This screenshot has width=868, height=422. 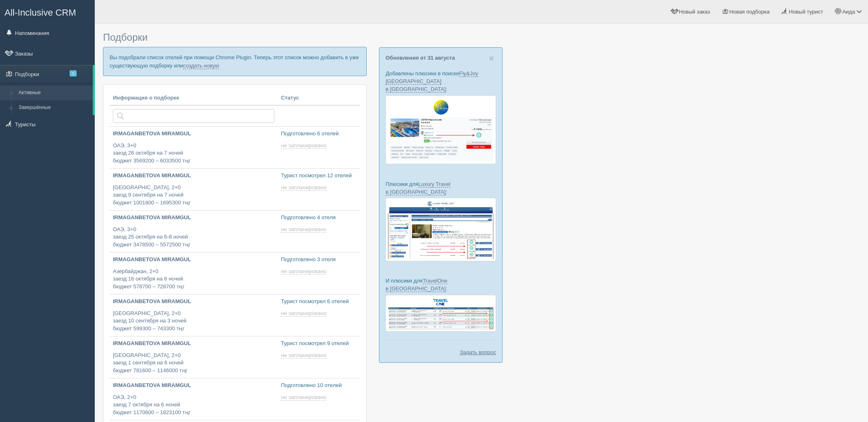 I want to click on a: All-Inclusive CRM, so click(x=47, y=12).